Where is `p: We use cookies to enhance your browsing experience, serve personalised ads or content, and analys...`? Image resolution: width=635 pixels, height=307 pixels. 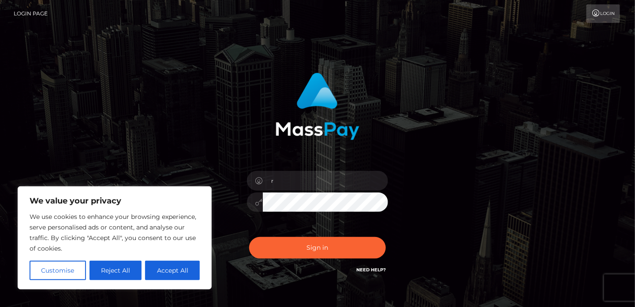 p: We use cookies to enhance your browsing experience, serve personalised ads or content, and analys... is located at coordinates (115, 233).